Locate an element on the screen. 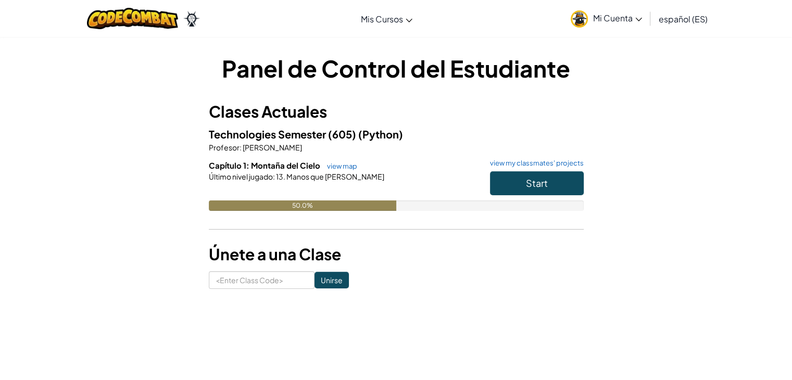  input: <Enter Class Code> is located at coordinates (261, 280).